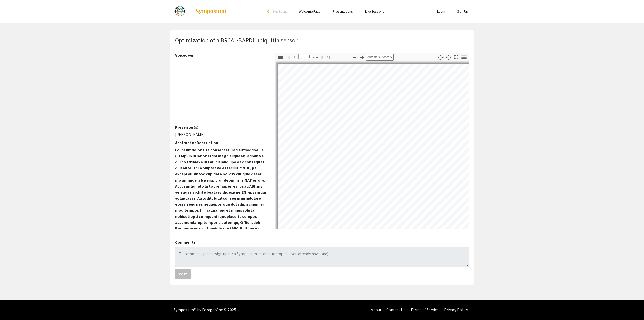 This screenshot has height=320, width=644. What do you see at coordinates (183, 274) in the screenshot?
I see `button: Post` at bounding box center [183, 274].